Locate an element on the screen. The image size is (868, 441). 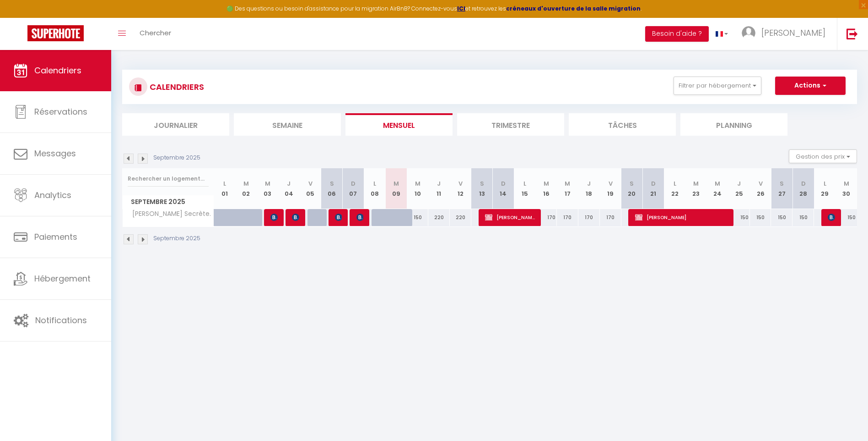
li: Planning is located at coordinates (734, 124).